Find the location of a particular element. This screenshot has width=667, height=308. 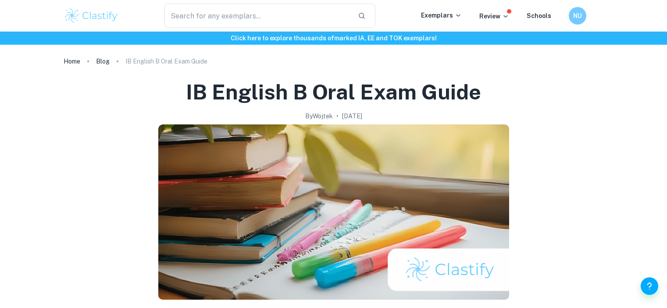

p: IB English B Oral Exam Guide is located at coordinates (166, 61).